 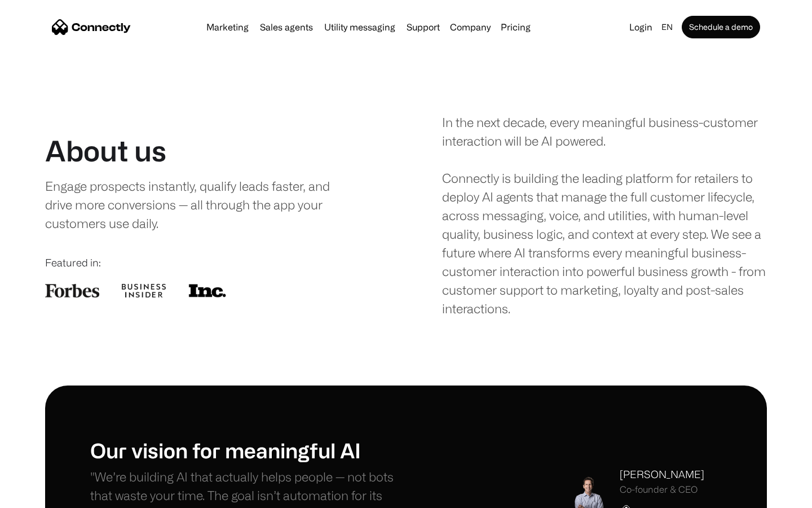 I want to click on aside: Language selected: English, so click(x=39, y=495).